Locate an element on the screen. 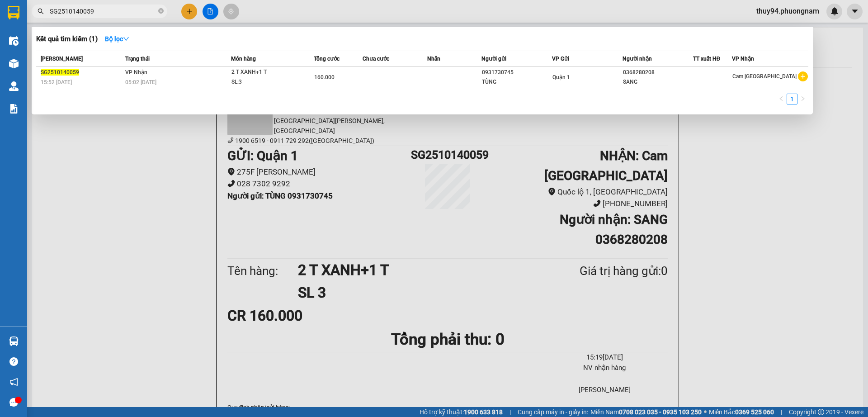 The image size is (868, 417). img: logo-vxr is located at coordinates (13, 13).